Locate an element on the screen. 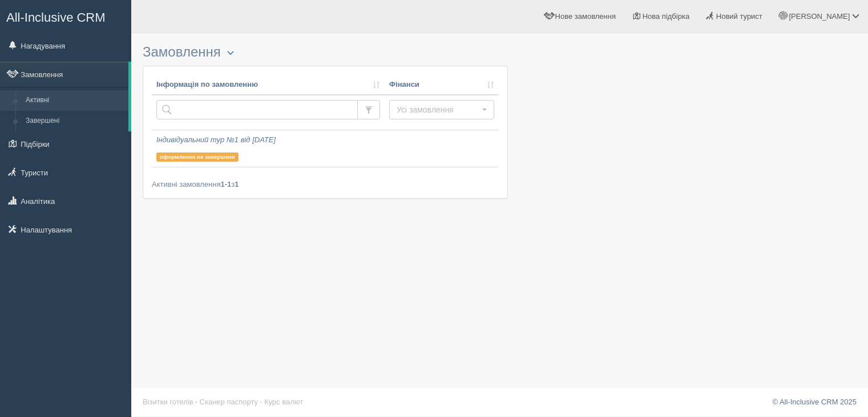 The height and width of the screenshot is (417, 868). h3: Замовлення is located at coordinates (325, 52).